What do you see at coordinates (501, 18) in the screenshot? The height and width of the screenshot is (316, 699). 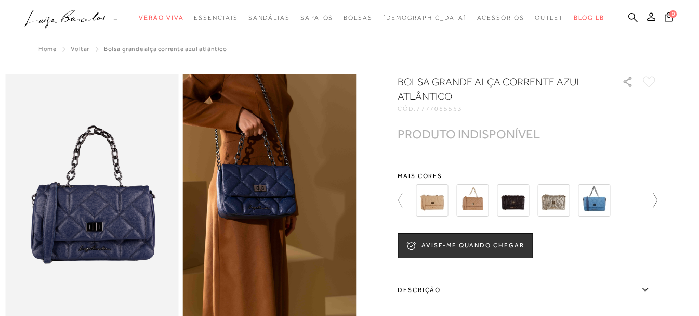 I see `span: Acessórios` at bounding box center [501, 18].